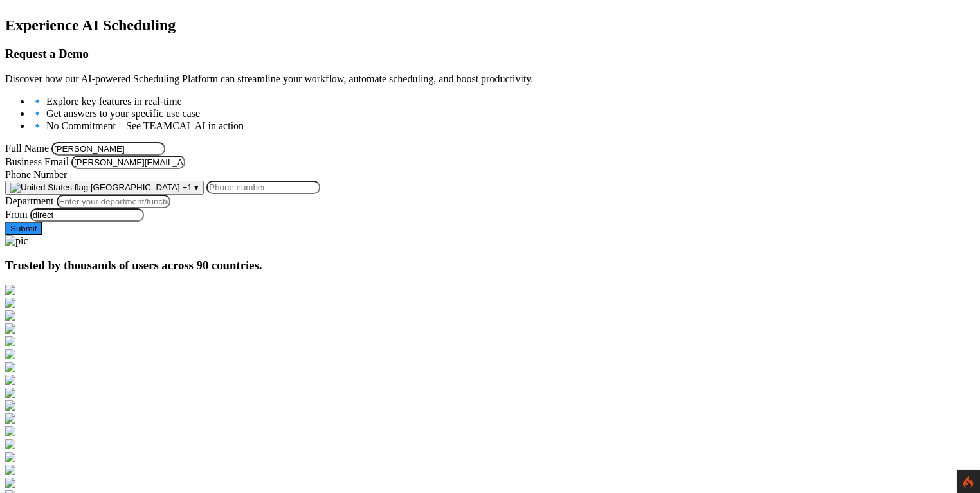 The width and height of the screenshot is (980, 493). I want to click on input: Phone number, so click(263, 187).